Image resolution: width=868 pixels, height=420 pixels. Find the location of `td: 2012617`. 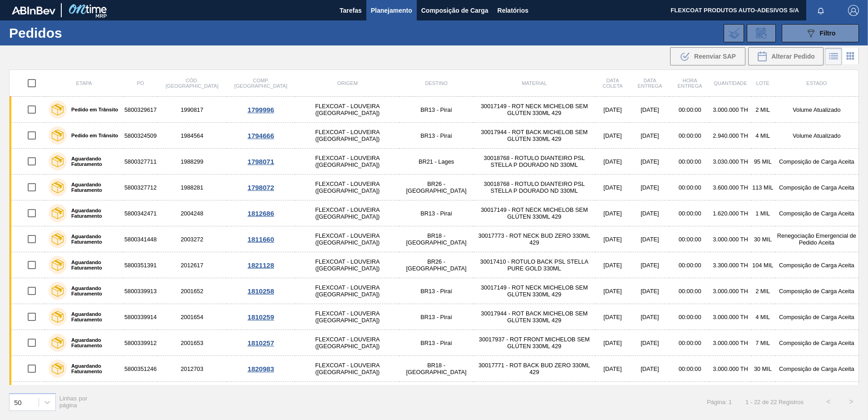

td: 2012617 is located at coordinates (192, 265).